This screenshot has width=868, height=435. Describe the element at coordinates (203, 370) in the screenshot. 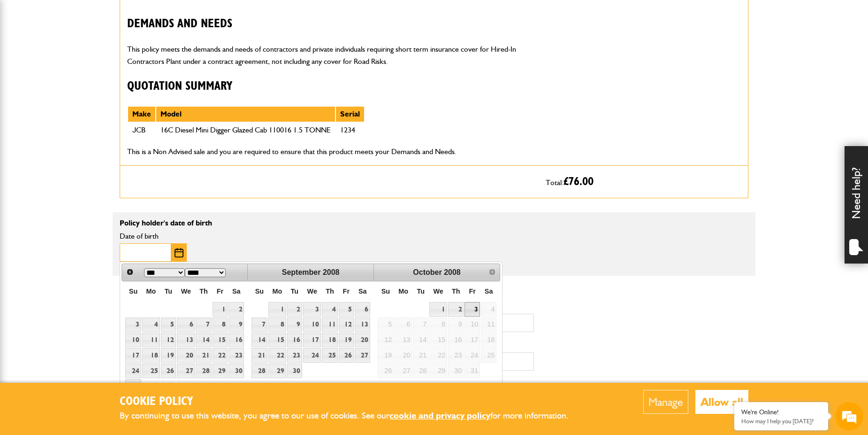

I see `a: 28` at that location.